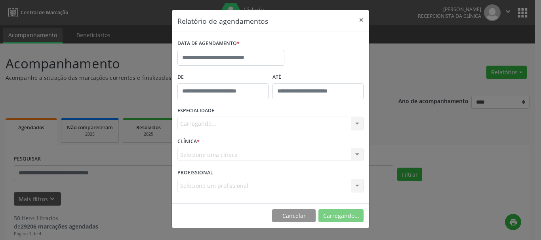  Describe the element at coordinates (294, 216) in the screenshot. I see `button: Cancelar` at that location.